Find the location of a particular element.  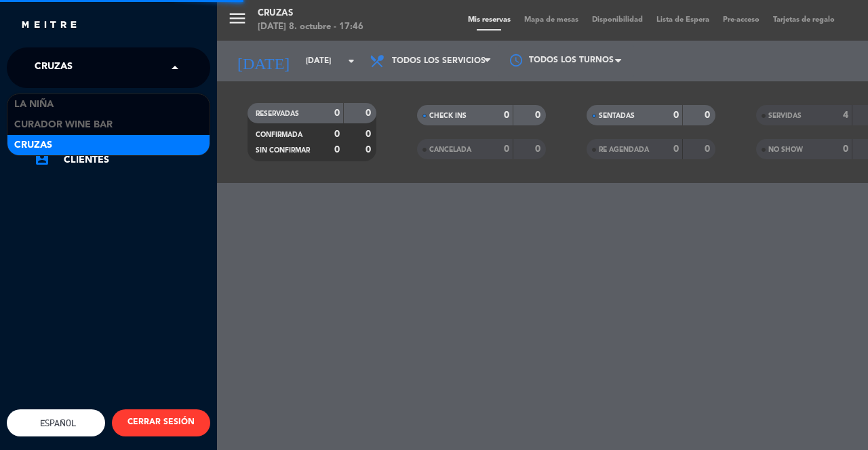

span: La Niña is located at coordinates (34, 104).